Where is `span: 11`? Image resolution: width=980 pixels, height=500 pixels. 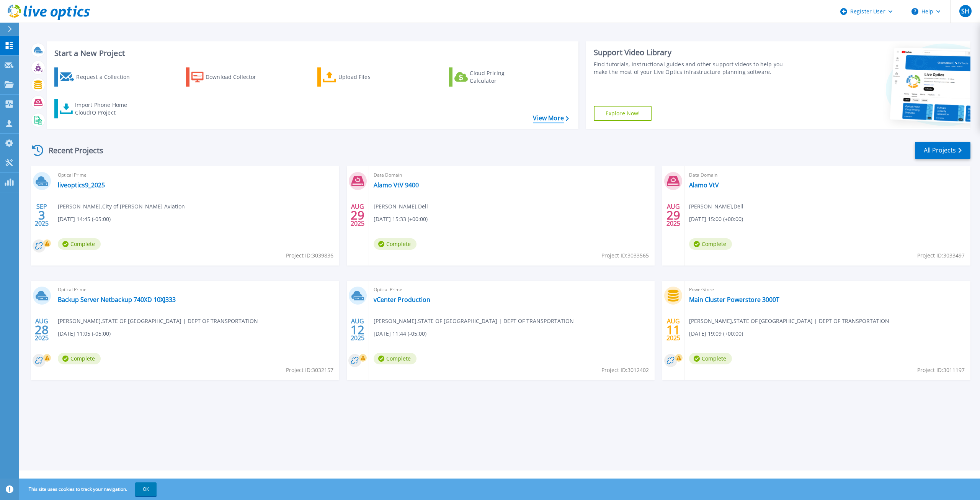
span: 11 is located at coordinates (673, 329).